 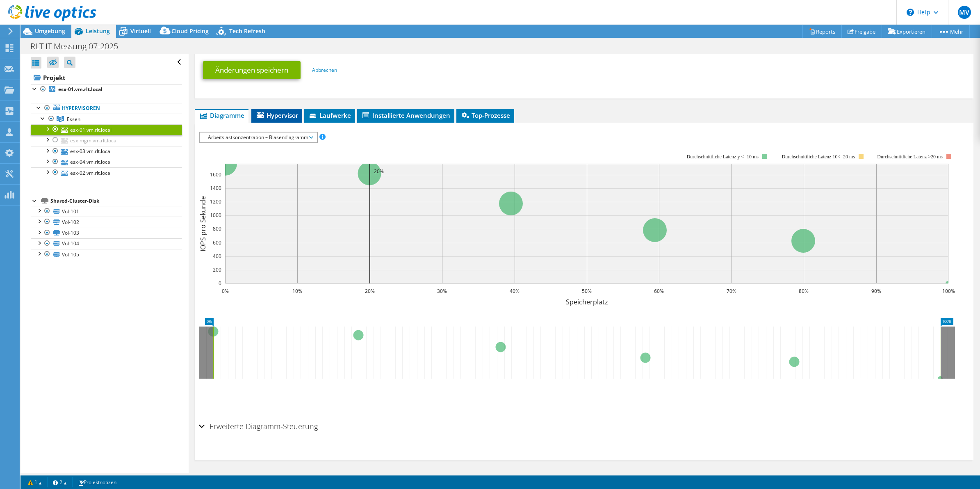 I want to click on a: esx-03.vm.rlt.local, so click(x=106, y=151).